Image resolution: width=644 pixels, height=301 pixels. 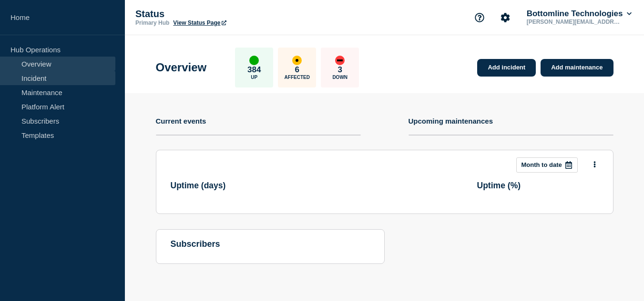 What do you see at coordinates (152, 23) in the screenshot?
I see `p: Primary Hub` at bounding box center [152, 23].